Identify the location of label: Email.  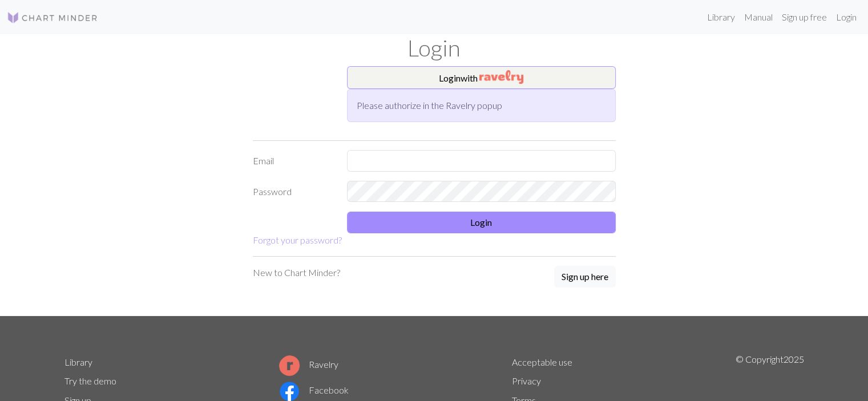
(293, 161).